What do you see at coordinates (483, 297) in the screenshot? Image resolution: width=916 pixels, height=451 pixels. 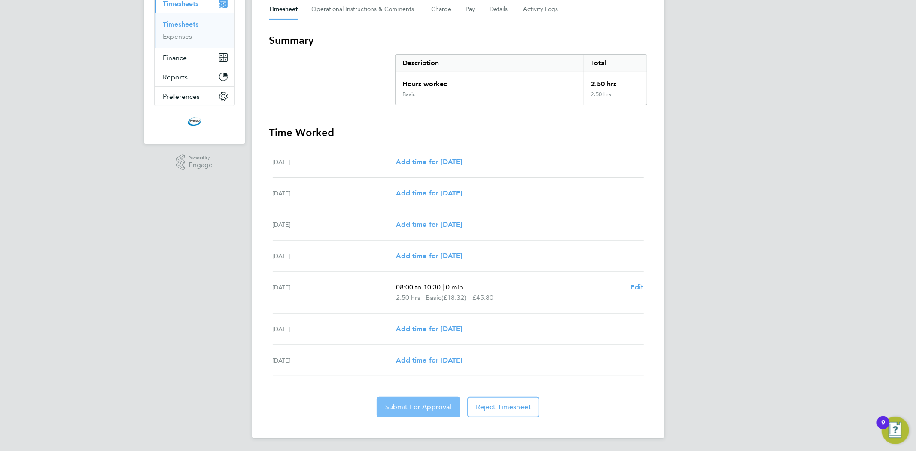 I see `span: £45.80` at bounding box center [483, 297].